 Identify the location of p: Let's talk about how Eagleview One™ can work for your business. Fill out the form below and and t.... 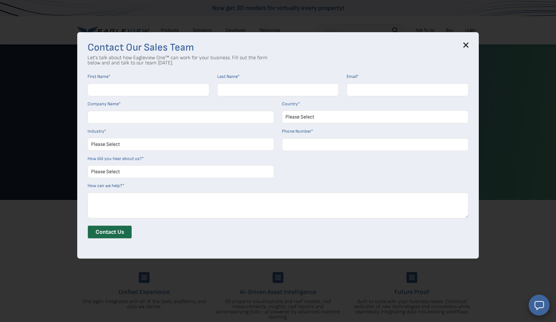
(177, 60).